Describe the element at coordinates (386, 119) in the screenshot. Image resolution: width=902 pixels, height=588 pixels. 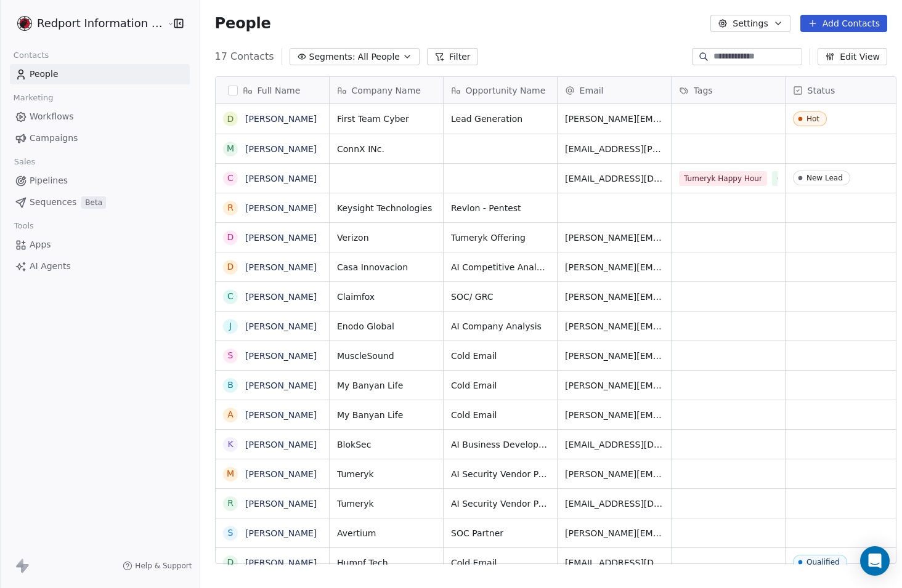
I see `span: First Team Cyber` at that location.